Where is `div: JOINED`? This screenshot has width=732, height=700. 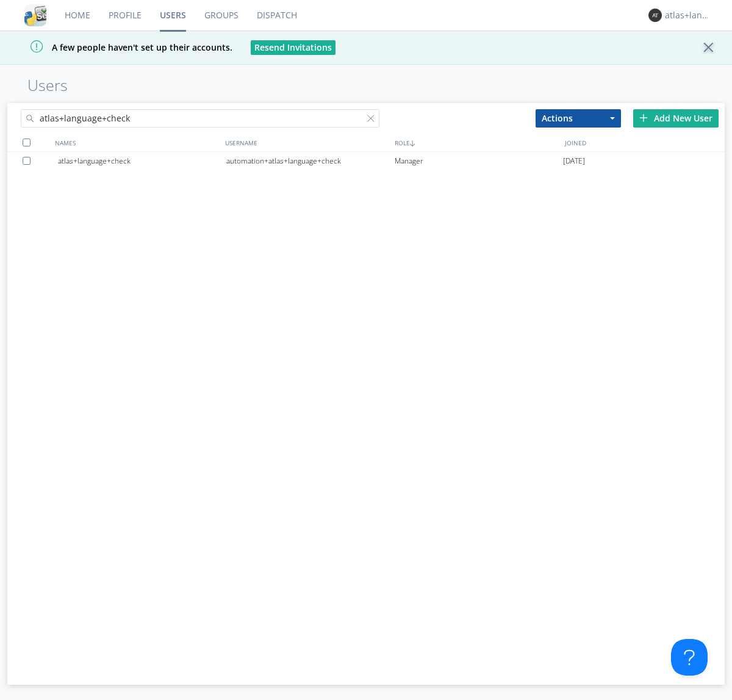 div: JOINED is located at coordinates (646, 142).